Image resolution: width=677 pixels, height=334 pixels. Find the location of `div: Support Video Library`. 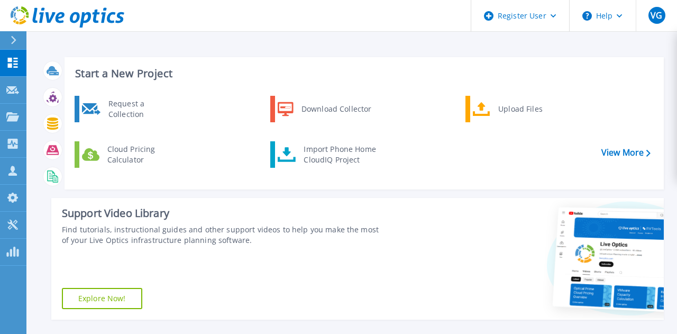

div: Support Video Library is located at coordinates (221, 213).